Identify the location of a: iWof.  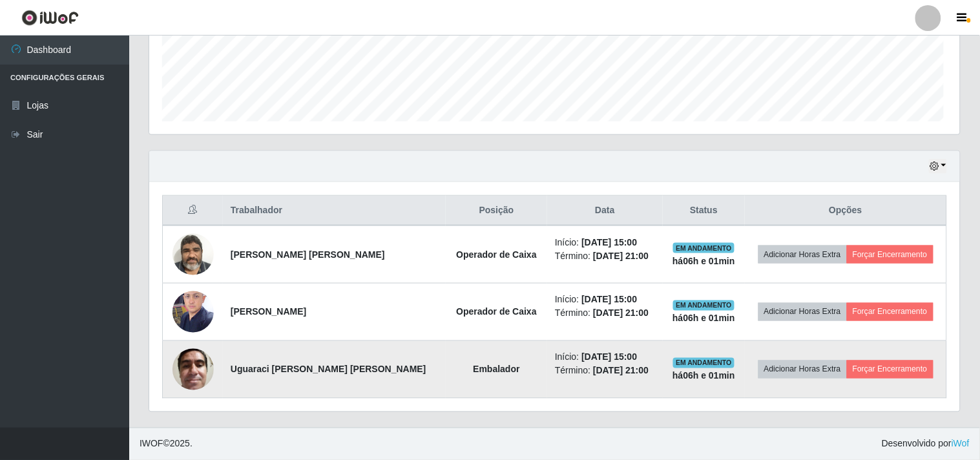
(960, 444).